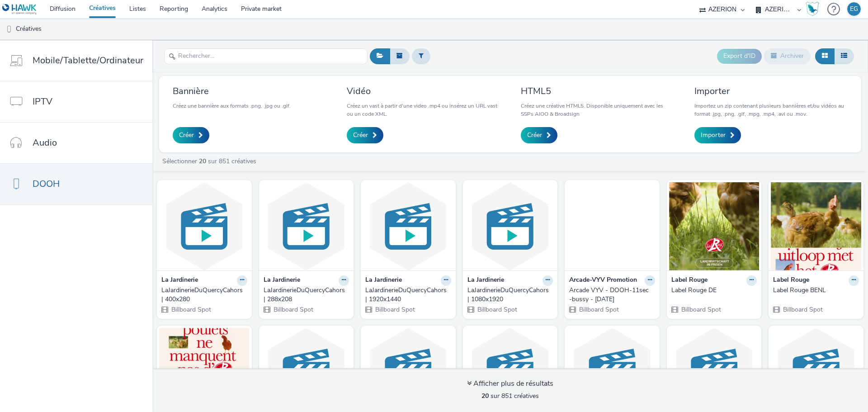 Image resolution: width=868 pixels, height=412 pixels. What do you see at coordinates (717, 135) in the screenshot?
I see `a: Importer` at bounding box center [717, 135].